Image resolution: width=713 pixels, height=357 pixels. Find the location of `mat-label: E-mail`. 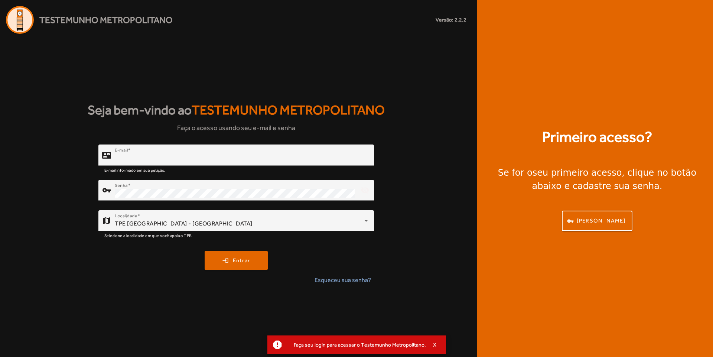

mat-label: E-mail is located at coordinates (121, 150).